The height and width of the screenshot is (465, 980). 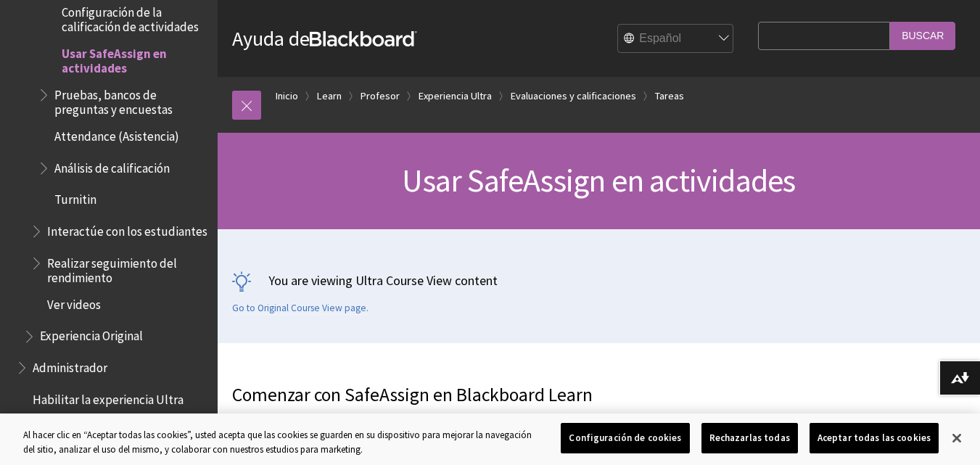 I want to click on a: Ayuda deBlackboard, so click(x=324, y=38).